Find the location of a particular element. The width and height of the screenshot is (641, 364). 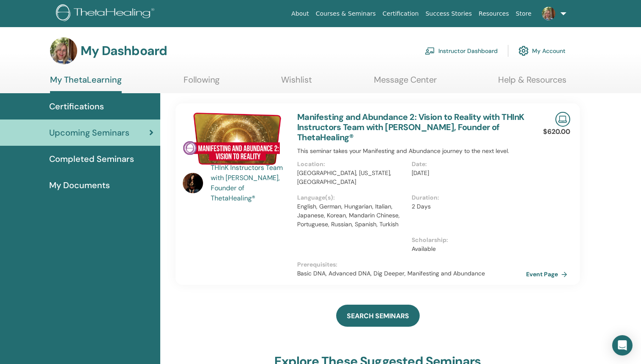

a: Instructor Dashboard is located at coordinates (461, 51).